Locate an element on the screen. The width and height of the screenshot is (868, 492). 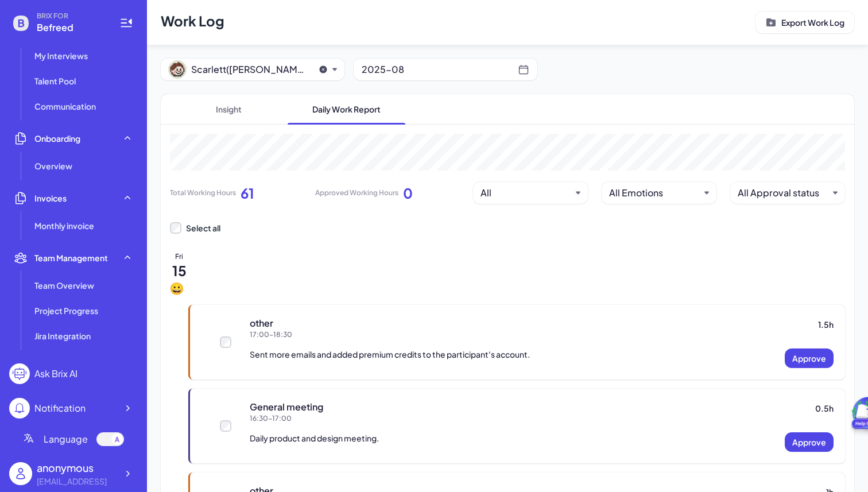
div: 15 is located at coordinates (179, 271).